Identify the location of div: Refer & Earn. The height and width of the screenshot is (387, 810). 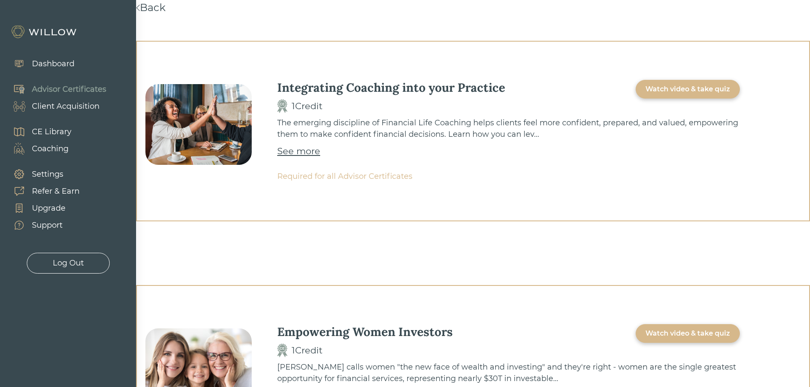
(56, 191).